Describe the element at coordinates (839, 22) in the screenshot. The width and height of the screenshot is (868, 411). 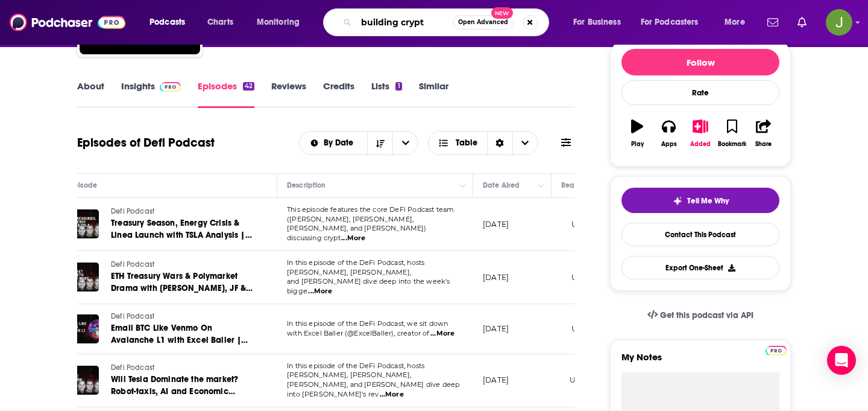
I see `img: User Profile` at that location.